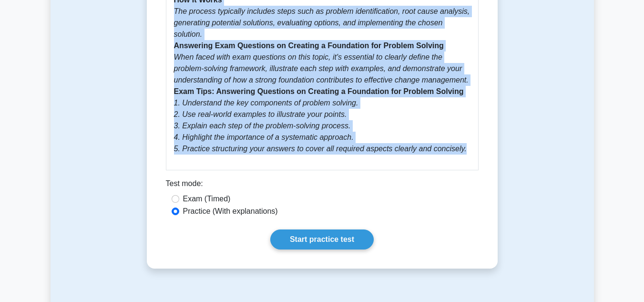 The width and height of the screenshot is (644, 302). What do you see at coordinates (320, 125) in the screenshot?
I see `i: 1. Understand the key components of problem solving. 2. Use real-world examples to illustrate you...` at bounding box center [320, 125].